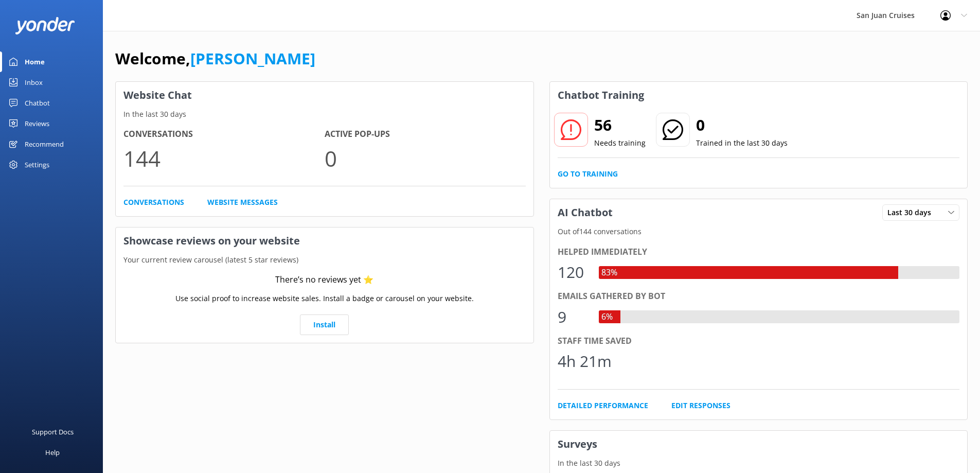 This screenshot has height=473, width=980. I want to click on h2: 56, so click(620, 125).